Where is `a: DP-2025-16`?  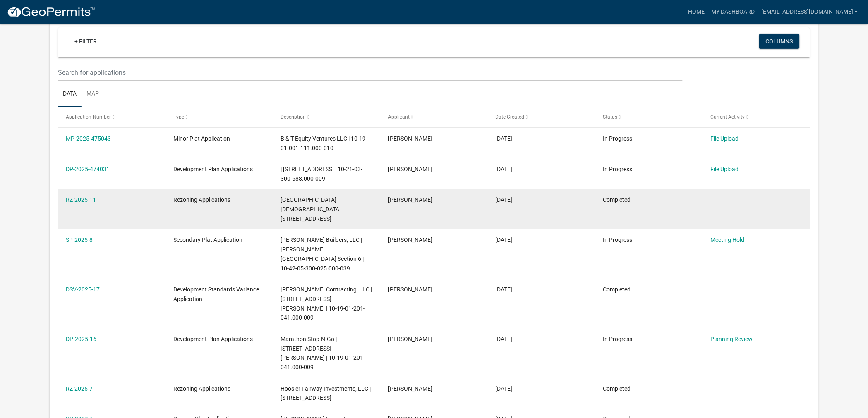 a: DP-2025-16 is located at coordinates (81, 339).